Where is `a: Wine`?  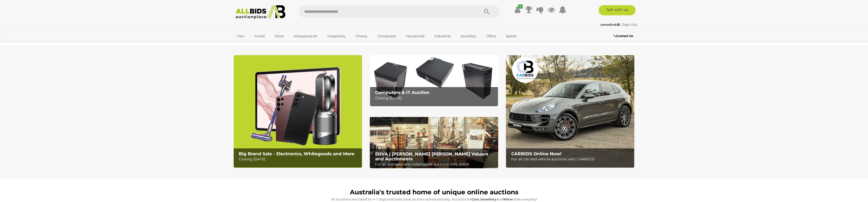
a: Wine is located at coordinates (279, 36).